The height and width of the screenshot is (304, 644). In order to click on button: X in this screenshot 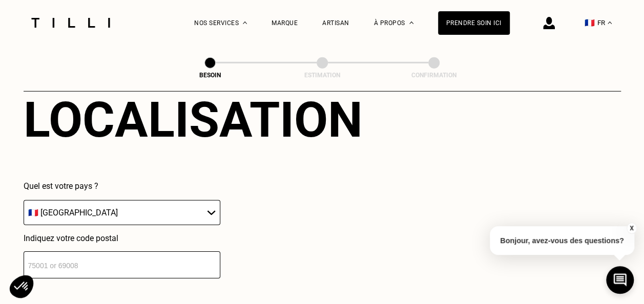, I will do `click(631, 228)`.